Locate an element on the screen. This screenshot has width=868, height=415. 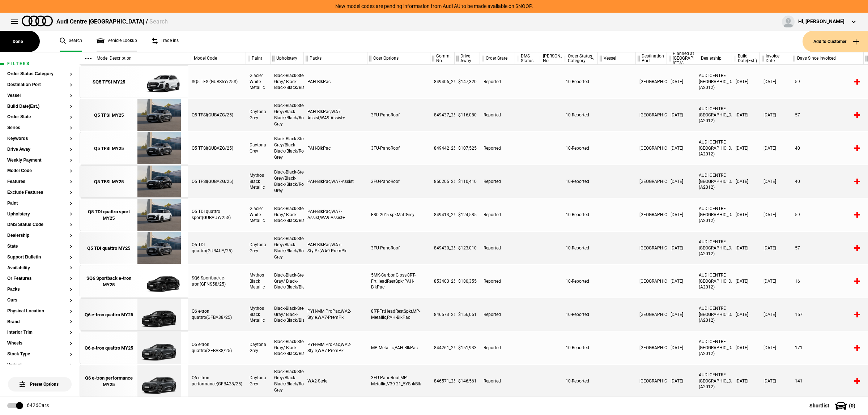
div: Order State is located at coordinates (498, 59).